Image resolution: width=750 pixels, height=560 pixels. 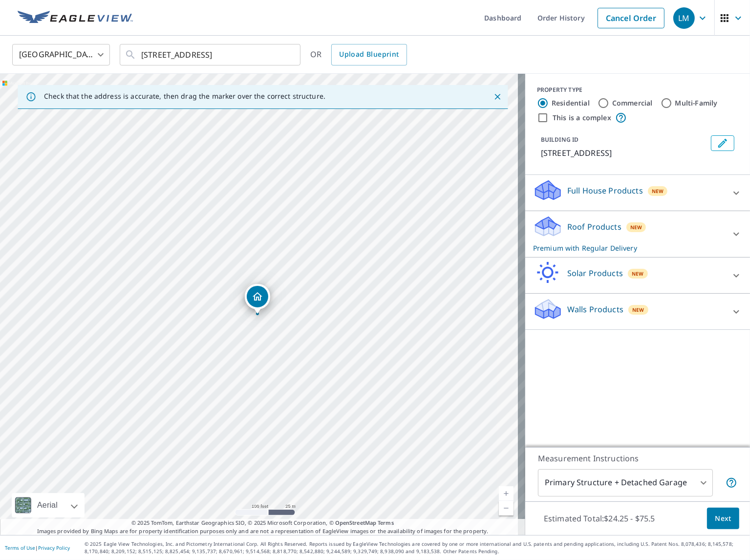 What do you see at coordinates (257, 299) in the screenshot?
I see `div: Dropped pin, building 1, Residential property, 302 Constitution Ave Mont Alto, PA 17237` at bounding box center [257, 299].